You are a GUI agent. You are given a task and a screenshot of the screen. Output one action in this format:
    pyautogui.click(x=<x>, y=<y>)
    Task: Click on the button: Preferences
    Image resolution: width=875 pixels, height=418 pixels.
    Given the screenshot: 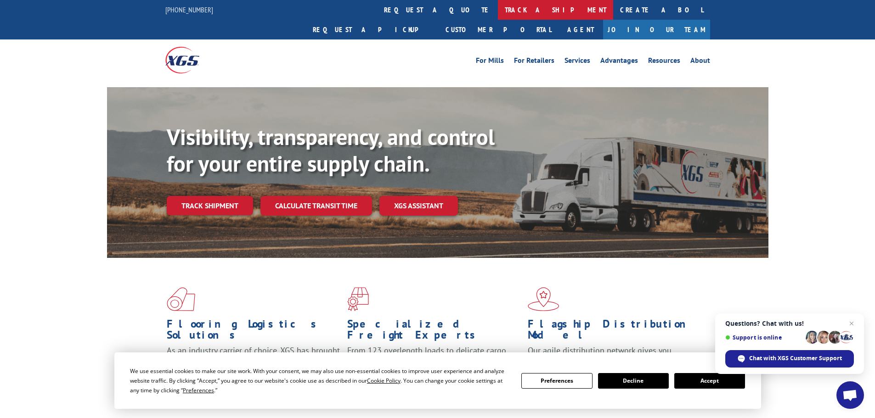 What is the action you would take?
    pyautogui.click(x=556, y=381)
    